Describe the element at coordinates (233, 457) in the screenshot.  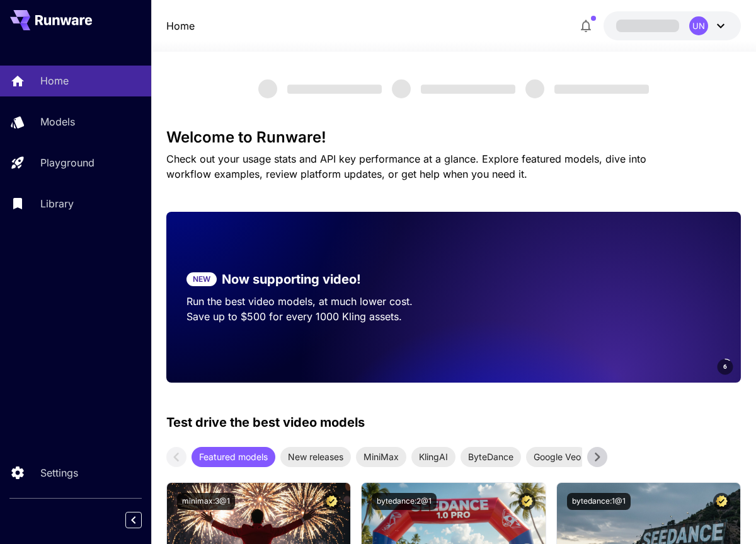
I see `div: Featured models` at that location.